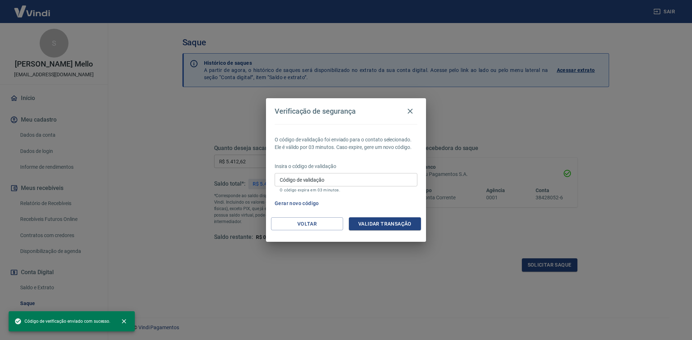 The image size is (692, 340). What do you see at coordinates (62, 322) in the screenshot?
I see `span: Código de verificação enviado com sucesso.` at bounding box center [62, 322].